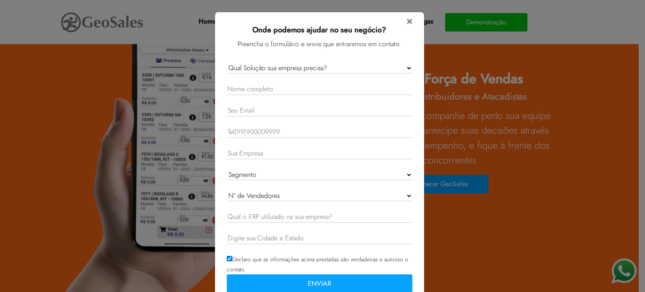 The width and height of the screenshot is (645, 292). What do you see at coordinates (319, 153) in the screenshot?
I see `input: Sua Empresa` at bounding box center [319, 153].